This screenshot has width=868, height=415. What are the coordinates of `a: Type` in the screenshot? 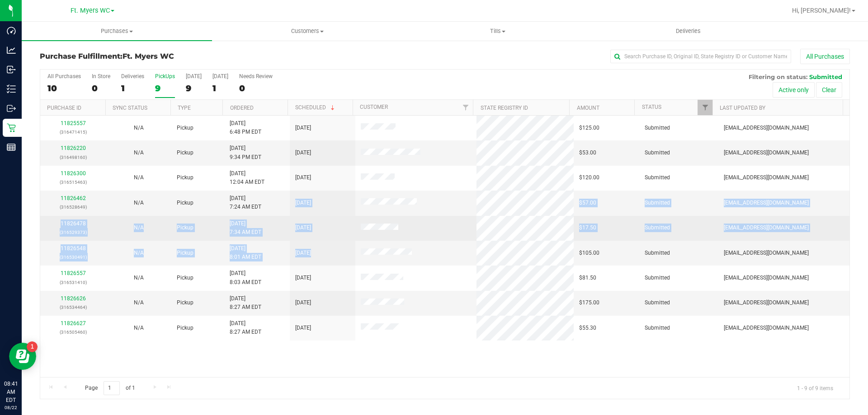 It's located at (184, 108).